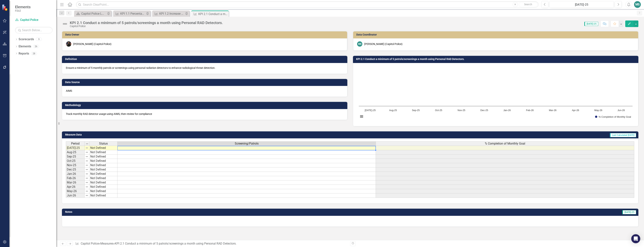 This screenshot has width=644, height=247. Describe the element at coordinates (621, 110) in the screenshot. I see `text: Jun-26` at that location.